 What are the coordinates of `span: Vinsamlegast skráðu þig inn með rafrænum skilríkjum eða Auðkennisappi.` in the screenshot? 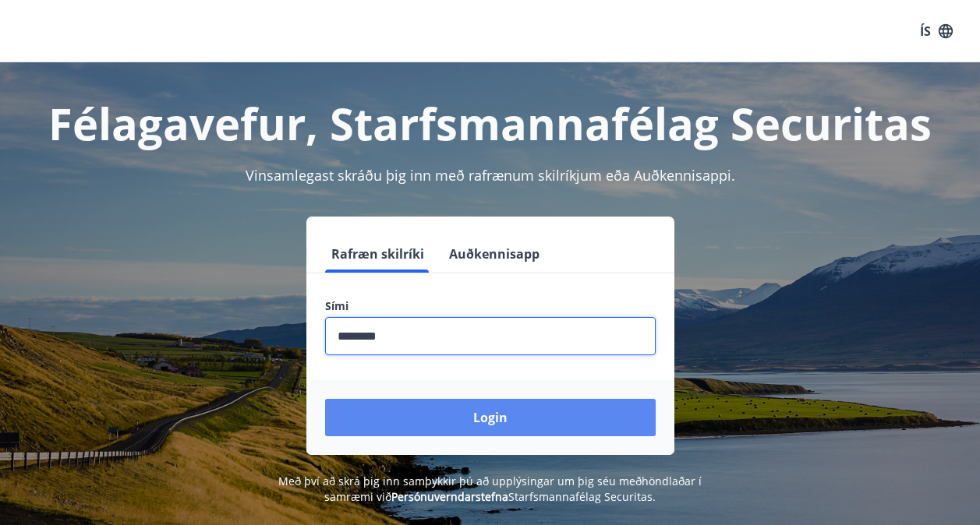 It's located at (490, 175).